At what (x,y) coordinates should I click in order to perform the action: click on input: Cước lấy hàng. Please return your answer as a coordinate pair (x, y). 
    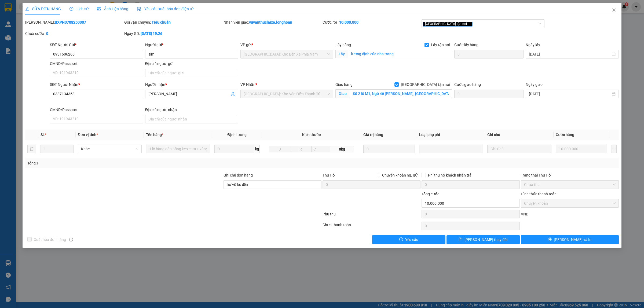
    Looking at the image, I should click on (489, 54).